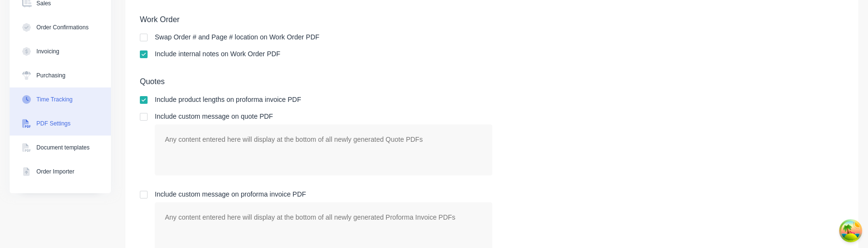  Describe the element at coordinates (492, 81) in the screenshot. I see `h5: Quotes` at that location.